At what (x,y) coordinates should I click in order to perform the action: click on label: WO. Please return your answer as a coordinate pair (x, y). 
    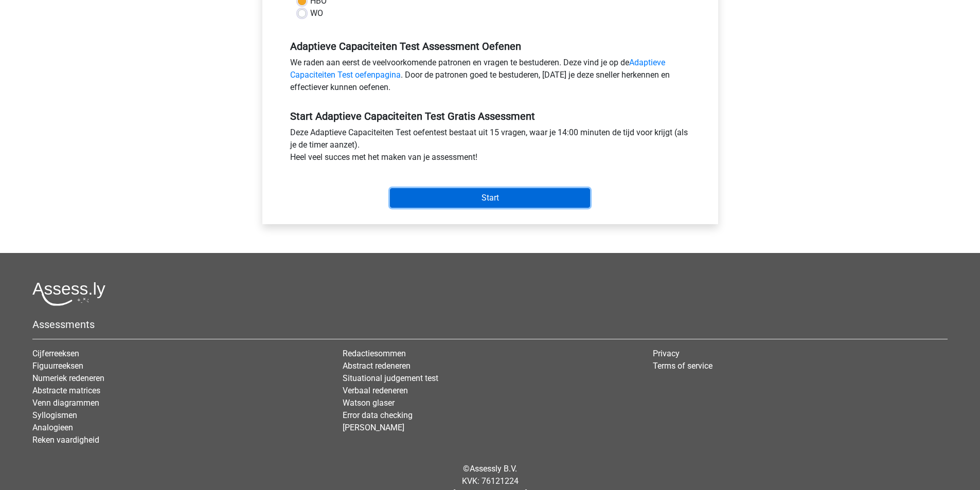
    Looking at the image, I should click on (316, 13).